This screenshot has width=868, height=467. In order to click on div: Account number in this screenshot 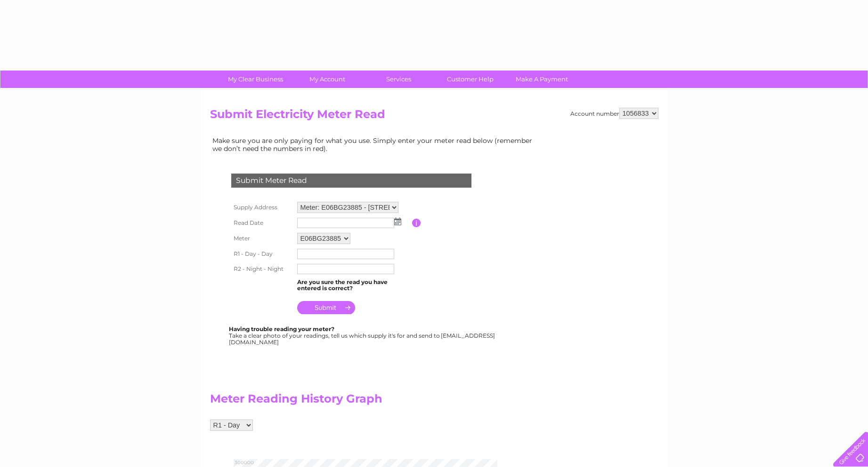, I will do `click(614, 114)`.